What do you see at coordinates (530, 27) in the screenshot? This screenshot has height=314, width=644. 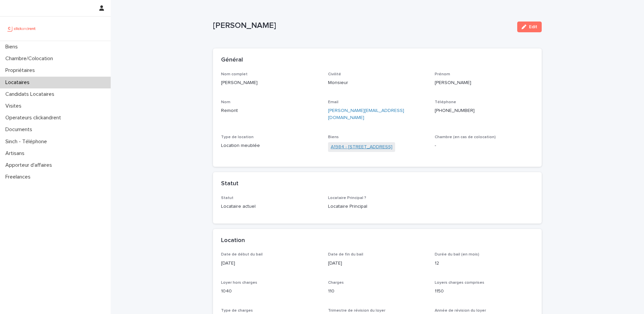 I see `button: Edit` at bounding box center [530, 27].